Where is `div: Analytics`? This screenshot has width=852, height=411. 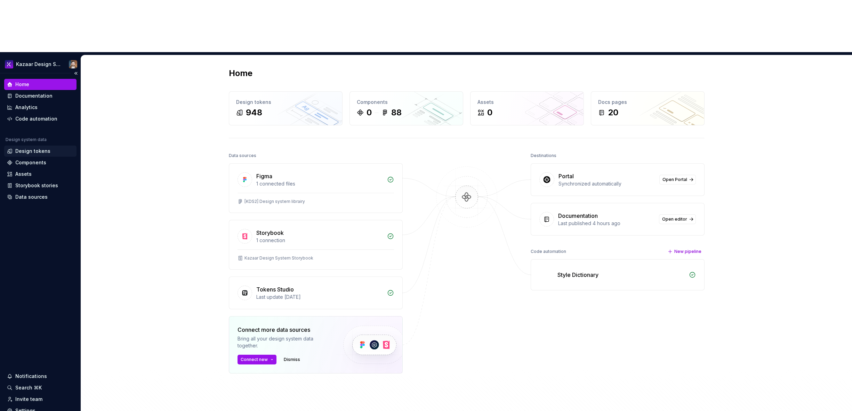 div: Analytics is located at coordinates (26, 107).